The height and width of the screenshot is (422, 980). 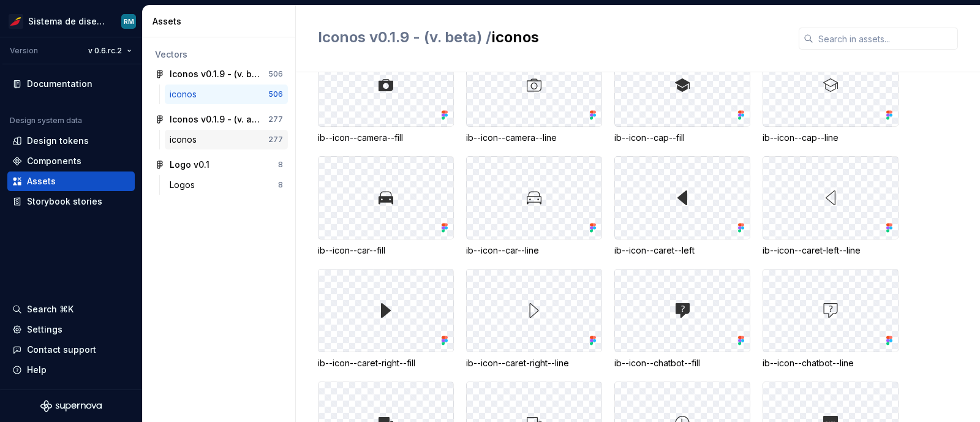 What do you see at coordinates (534, 137) in the screenshot?
I see `div: ib--icon--camera--line` at bounding box center [534, 137].